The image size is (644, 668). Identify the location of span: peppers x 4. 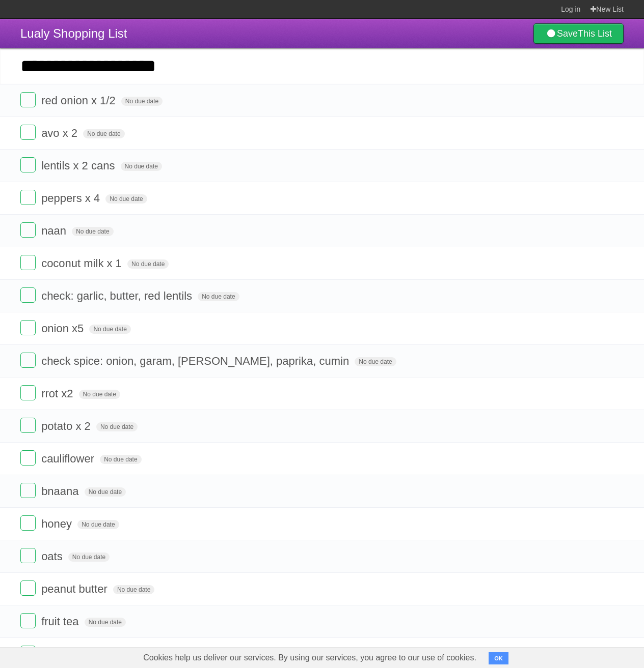
(72, 198).